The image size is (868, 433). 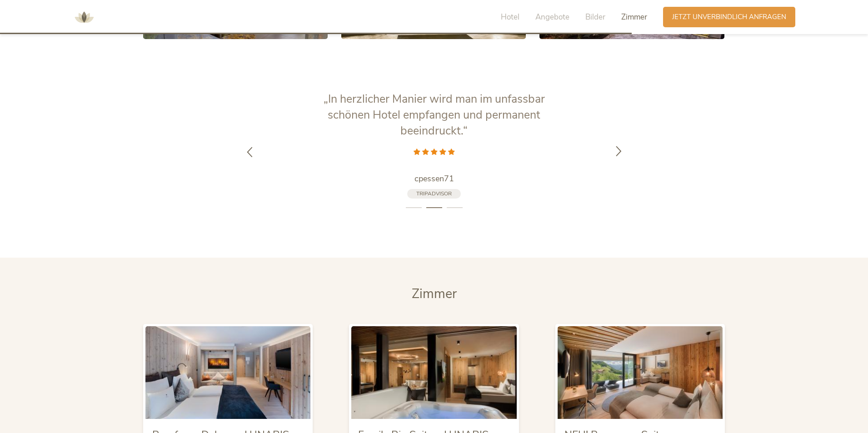 What do you see at coordinates (434, 179) in the screenshot?
I see `a: cpessen71` at bounding box center [434, 179].